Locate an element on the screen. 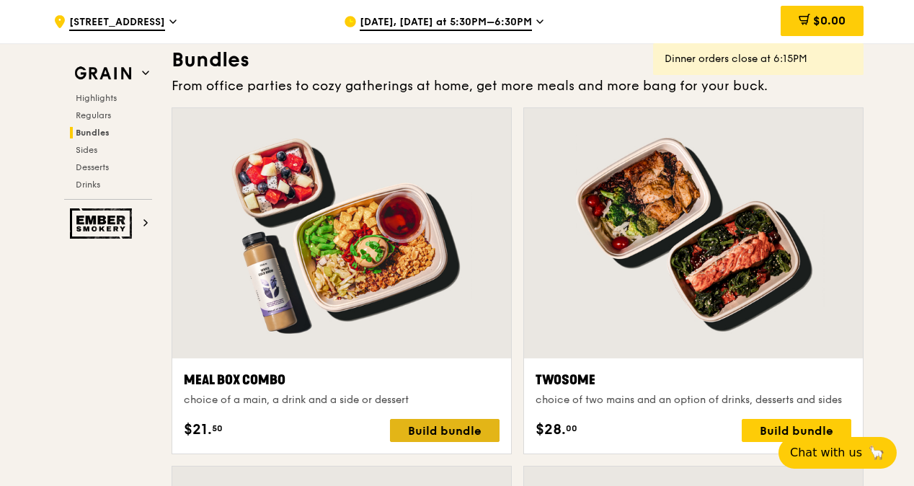 The image size is (914, 486). span: Drinks is located at coordinates (88, 185).